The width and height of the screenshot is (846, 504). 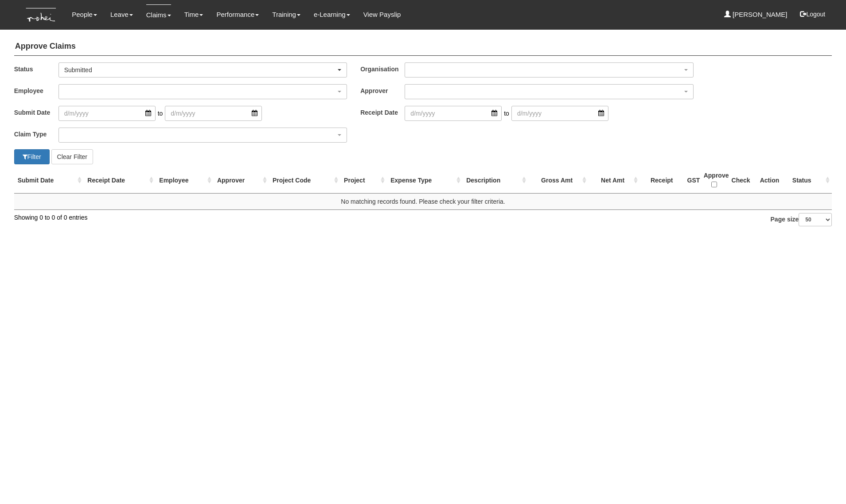 I want to click on th: Project Code : activate to sort column ascending, so click(x=304, y=180).